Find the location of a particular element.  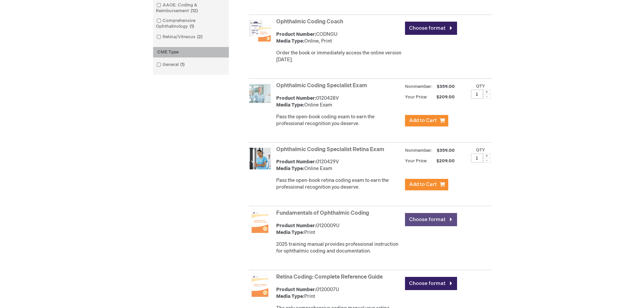

img: Fundamentals of Ophthalmic Coding is located at coordinates (260, 222).